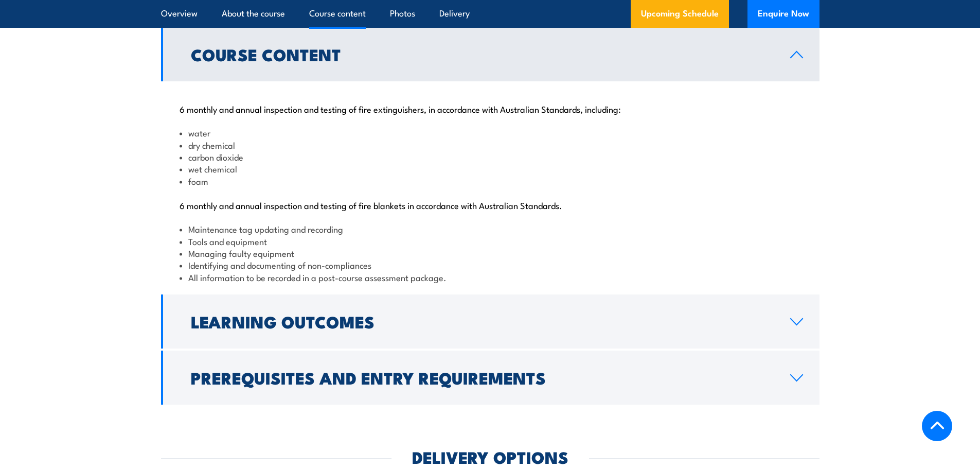  Describe the element at coordinates (490, 168) in the screenshot. I see `li: wet chemical` at that location.